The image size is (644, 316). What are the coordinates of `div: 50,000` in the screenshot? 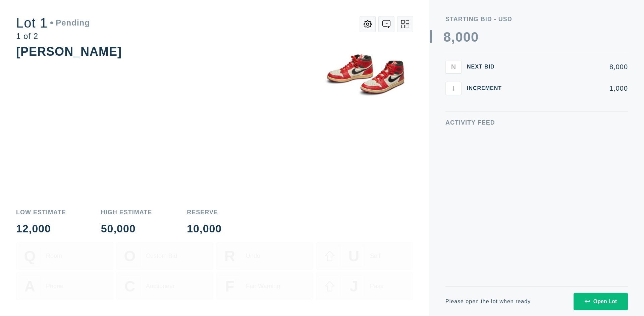 It's located at (126, 229).